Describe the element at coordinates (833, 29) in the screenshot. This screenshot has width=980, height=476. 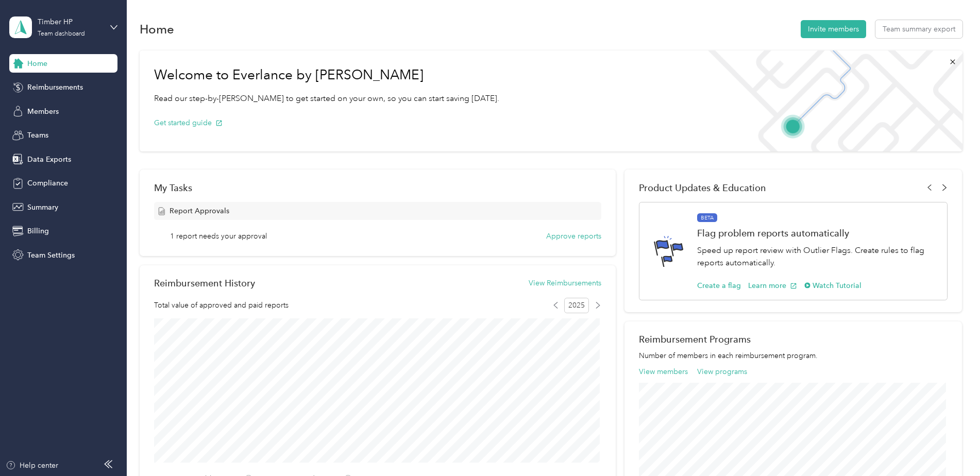
I see `button: Invite members` at that location.